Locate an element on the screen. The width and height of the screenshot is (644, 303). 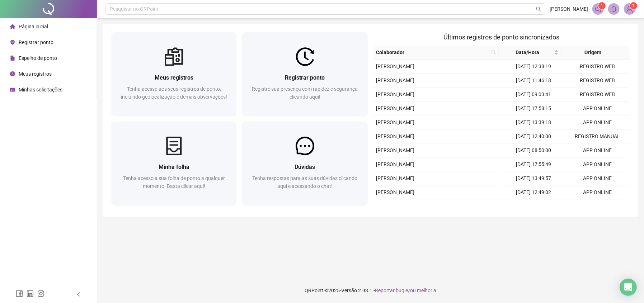
a: Registrar pontoRegistre sua presença com rapidez e segurança clicando aqui! is located at coordinates (304, 74).